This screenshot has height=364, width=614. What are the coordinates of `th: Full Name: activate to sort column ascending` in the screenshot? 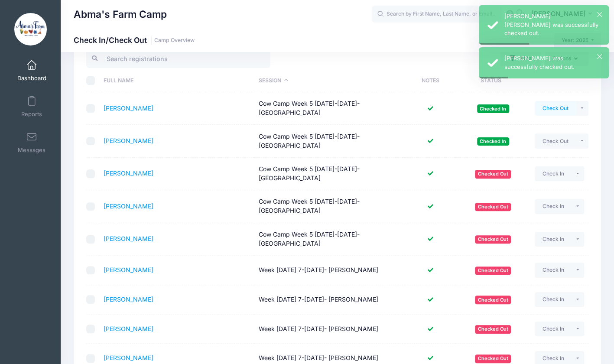 It's located at (177, 81).